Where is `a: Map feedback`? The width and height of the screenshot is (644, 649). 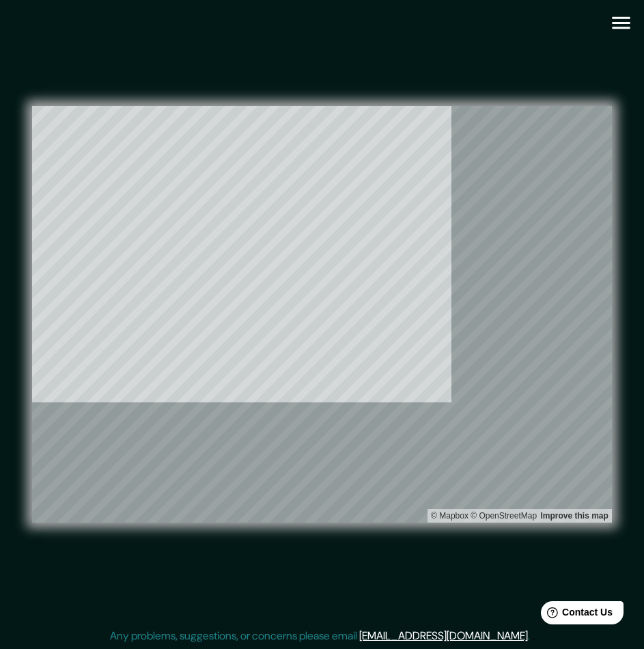
a: Map feedback is located at coordinates (574, 515).